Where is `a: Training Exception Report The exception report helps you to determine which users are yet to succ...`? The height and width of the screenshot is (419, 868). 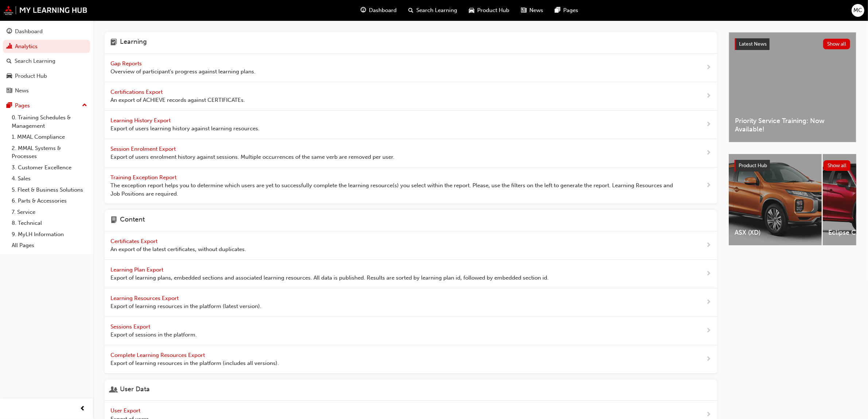
a: Training Exception Report The exception report helps you to determine which users are yet to succ... is located at coordinates (411, 186).